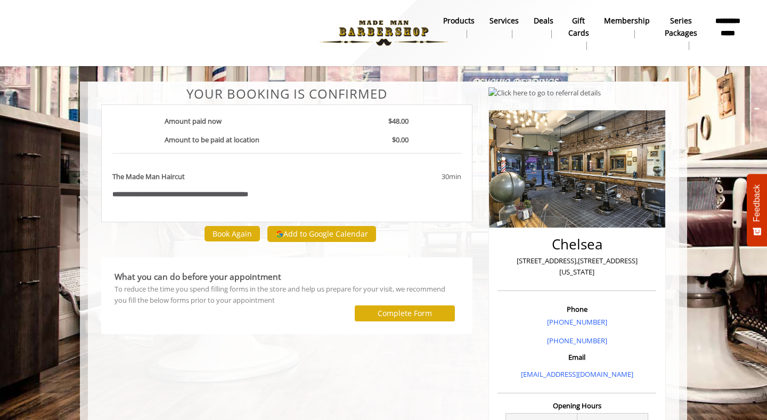 The image size is (767, 420). I want to click on a: DealsDeals, so click(543, 27).